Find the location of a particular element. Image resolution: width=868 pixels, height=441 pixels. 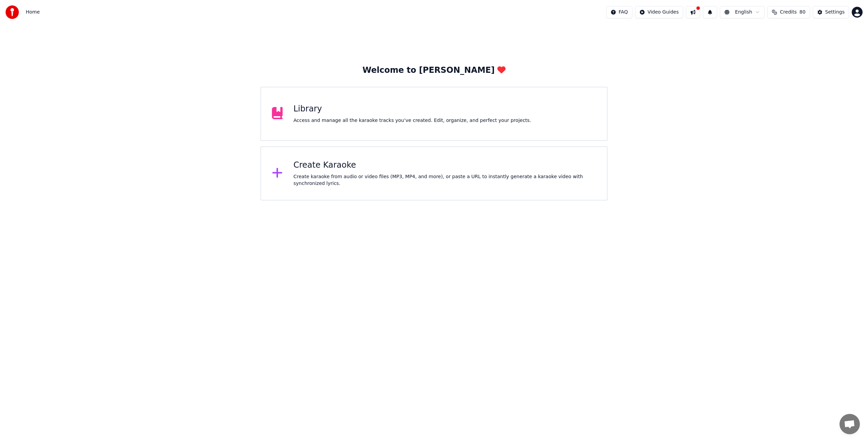

div: Settings is located at coordinates (835, 12).